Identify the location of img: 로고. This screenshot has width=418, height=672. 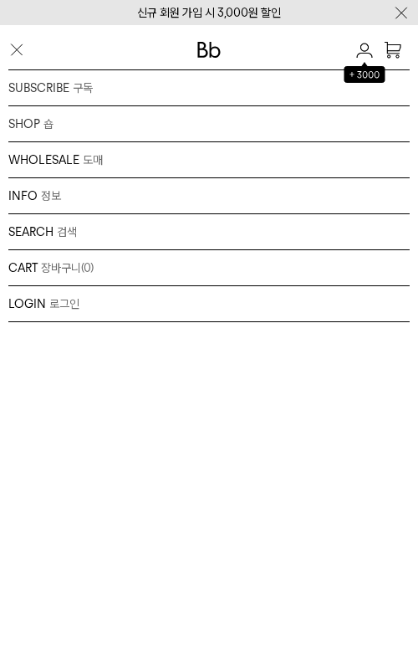
(209, 49).